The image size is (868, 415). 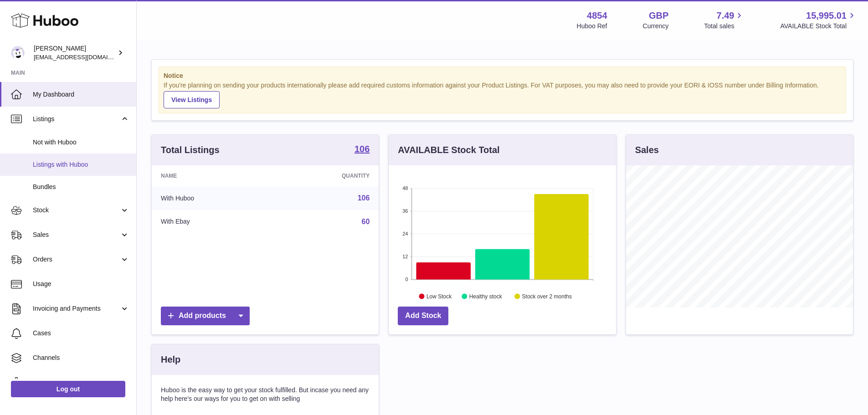 I want to click on text: 12, so click(x=405, y=256).